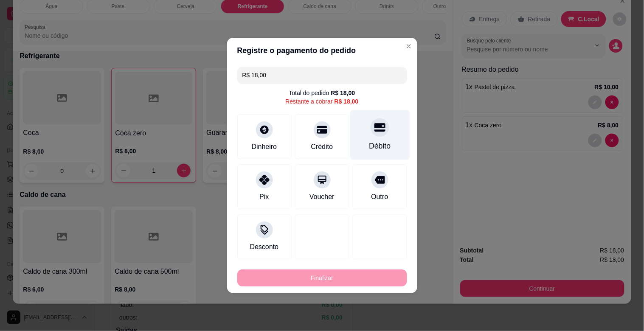 The image size is (644, 331). Describe the element at coordinates (265, 147) in the screenshot. I see `div: Dinheiro` at that location.